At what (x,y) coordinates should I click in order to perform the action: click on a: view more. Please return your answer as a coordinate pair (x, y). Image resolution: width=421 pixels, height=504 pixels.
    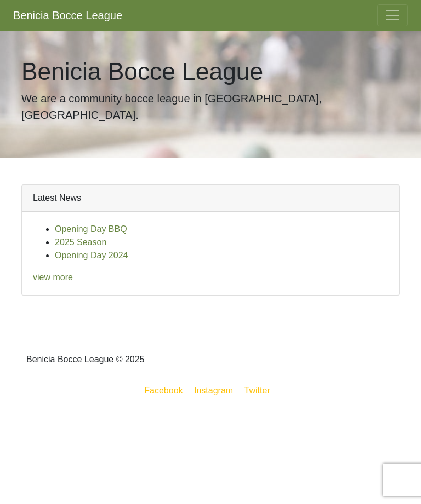
    Looking at the image, I should click on (53, 277).